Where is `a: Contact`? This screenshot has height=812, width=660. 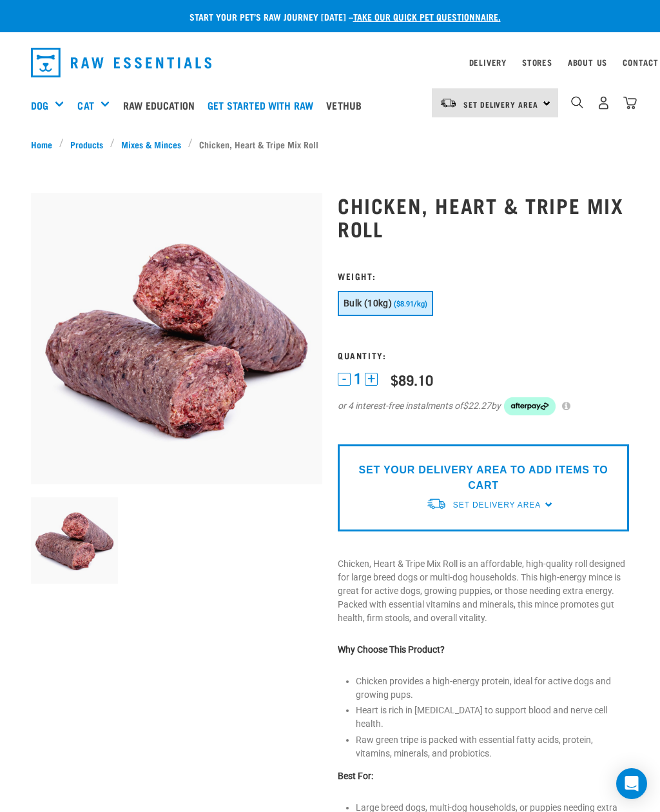
a: Contact is located at coordinates (640, 62).